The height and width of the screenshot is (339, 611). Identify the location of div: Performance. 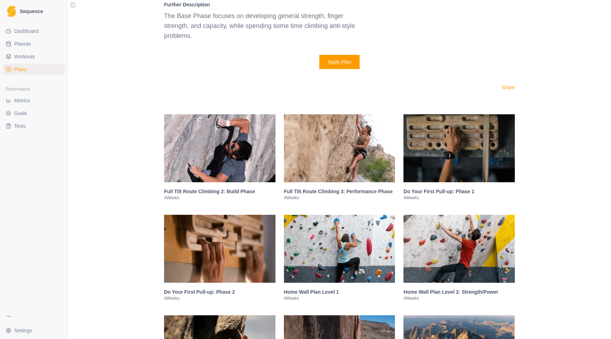
(34, 89).